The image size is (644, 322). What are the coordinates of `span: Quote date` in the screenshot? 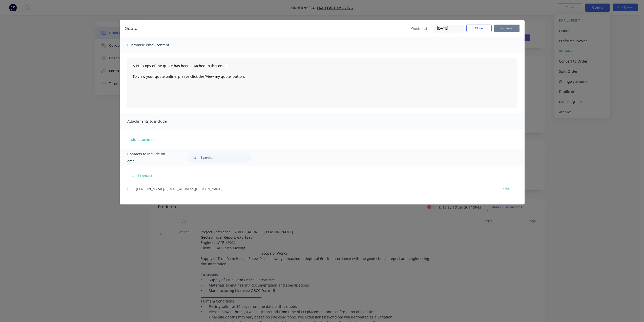 It's located at (420, 28).